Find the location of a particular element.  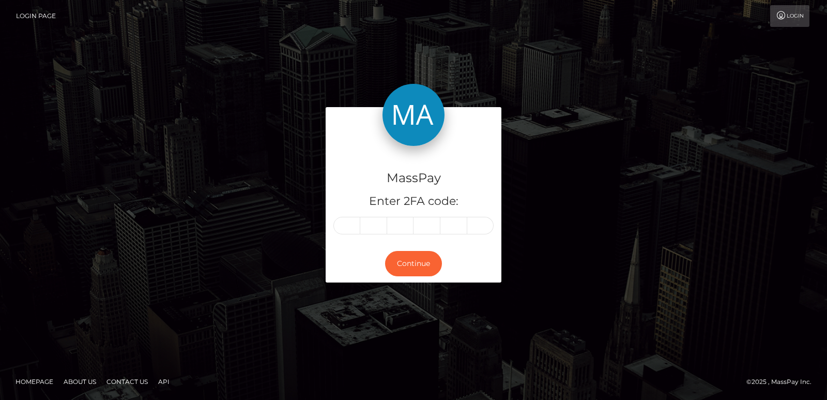

div: © 2025 , MassPay Inc. is located at coordinates (783, 381).